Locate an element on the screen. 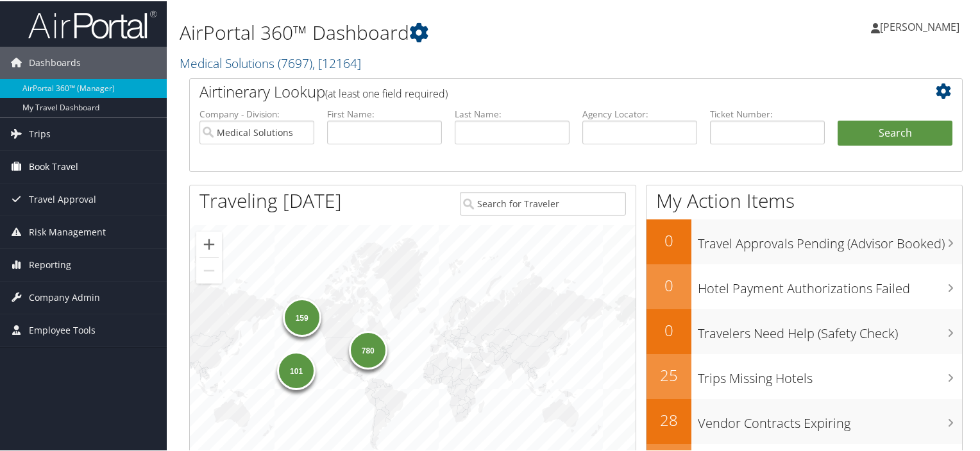  span: Travel Approval is located at coordinates (62, 198).